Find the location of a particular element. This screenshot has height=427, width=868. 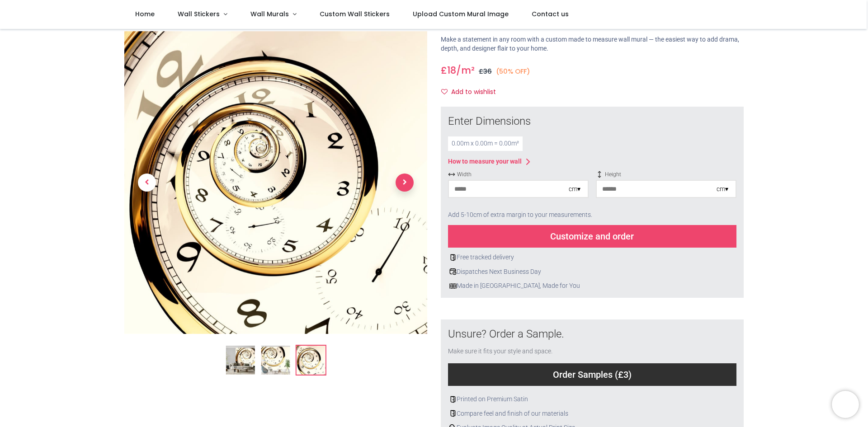

div: Free tracked delivery is located at coordinates (592, 258).